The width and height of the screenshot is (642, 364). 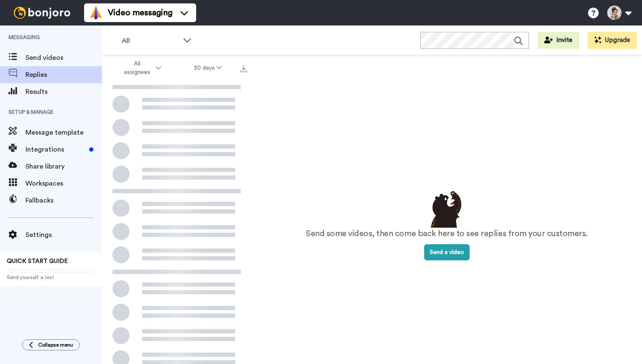 I want to click on img: results-emptystates.png, so click(x=446, y=208).